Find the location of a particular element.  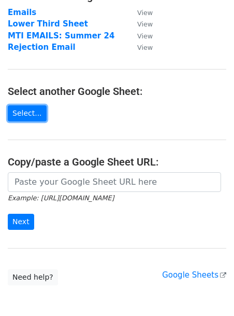

a: Need help? is located at coordinates (33, 277).